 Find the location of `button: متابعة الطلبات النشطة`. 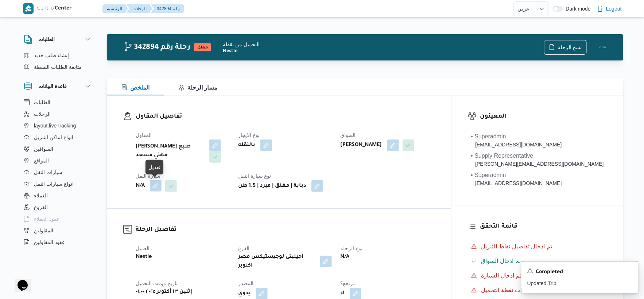

button: متابعة الطلبات النشطة is located at coordinates (58, 67).